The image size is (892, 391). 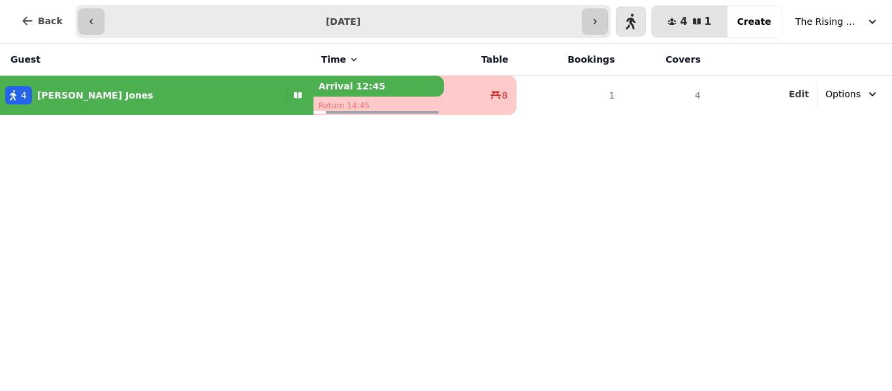 I want to click on span: Create, so click(x=754, y=22).